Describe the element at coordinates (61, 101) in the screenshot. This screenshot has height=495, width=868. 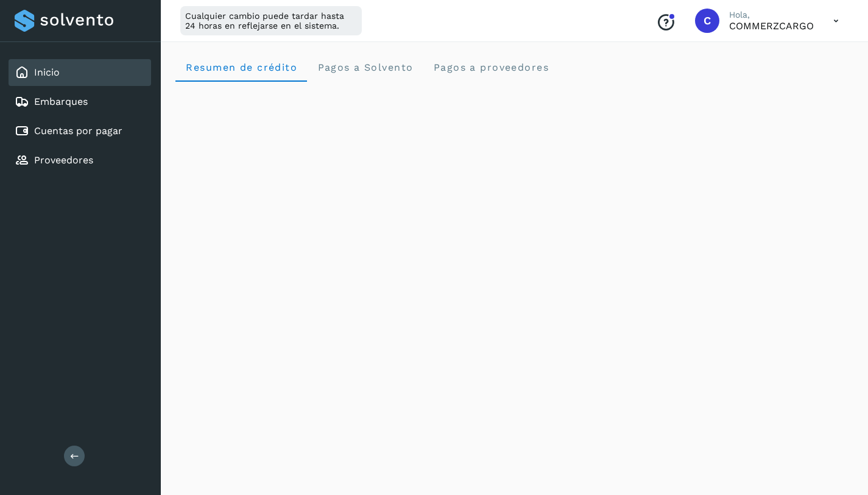
I see `a: Embarques` at that location.